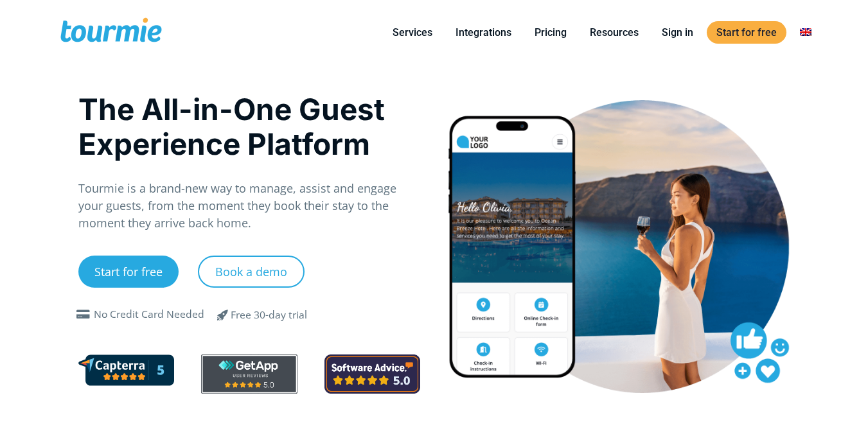  Describe the element at coordinates (413, 32) in the screenshot. I see `a: Services` at that location.